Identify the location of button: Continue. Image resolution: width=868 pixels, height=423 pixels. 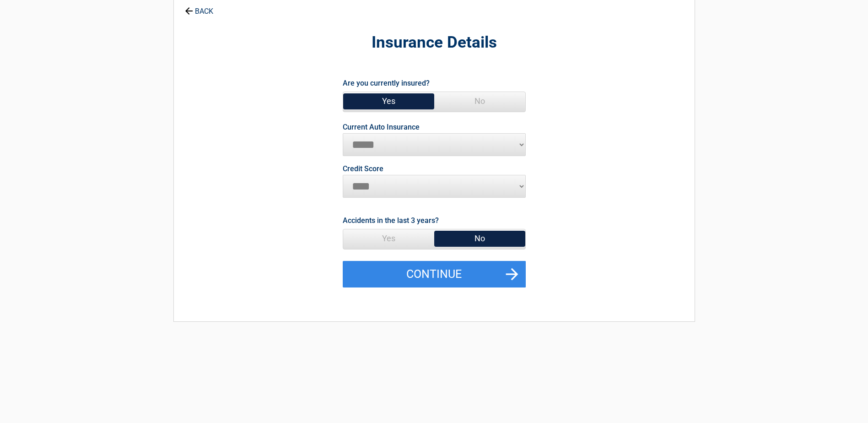
(434, 274).